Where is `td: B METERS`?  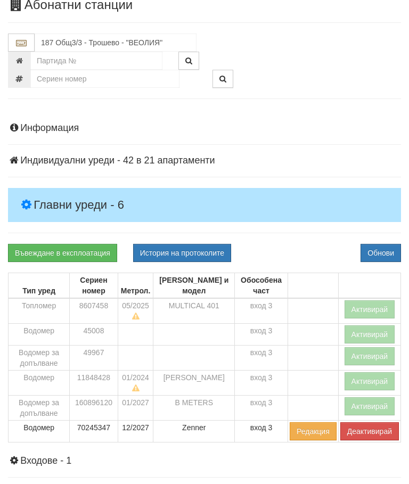
td: B METERS is located at coordinates (194, 409).